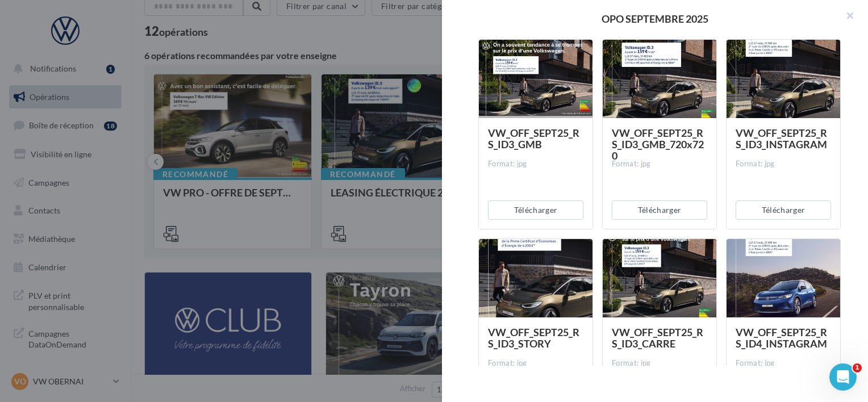  Describe the element at coordinates (534, 338) in the screenshot. I see `span: VW_OFF_SEPT25_RS_ID3_STORY` at that location.